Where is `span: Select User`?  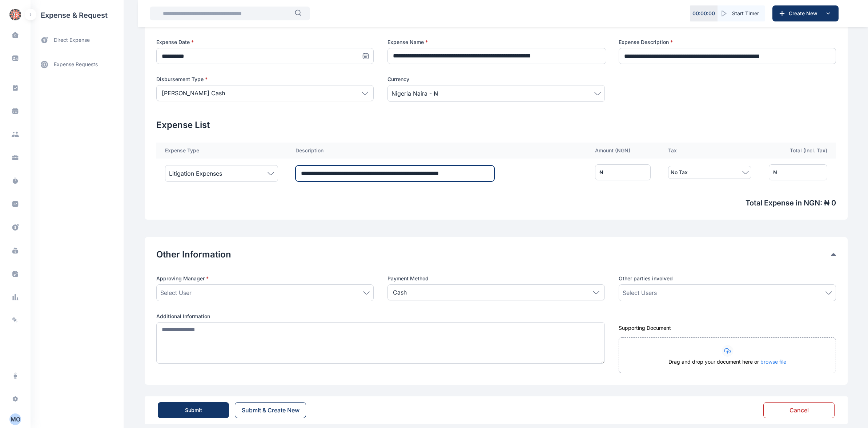
span: Select User is located at coordinates (176, 293).